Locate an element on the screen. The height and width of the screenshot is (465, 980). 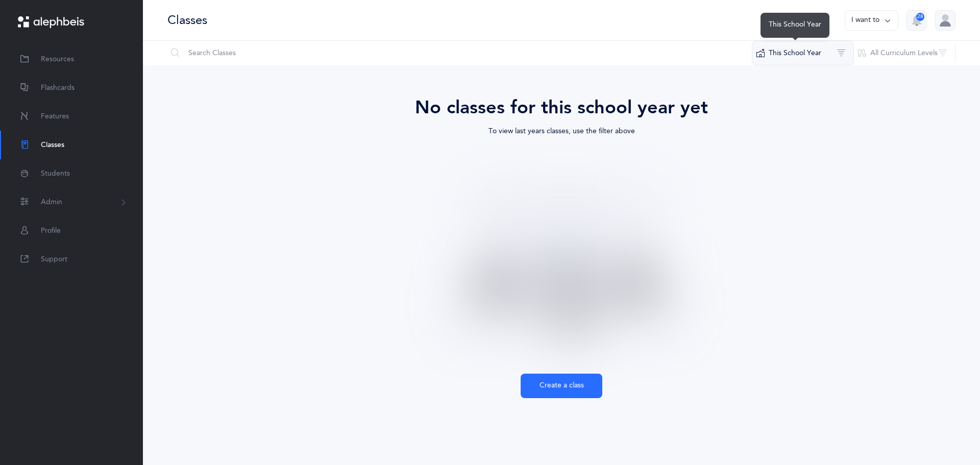
button: This School Year is located at coordinates (803, 53).